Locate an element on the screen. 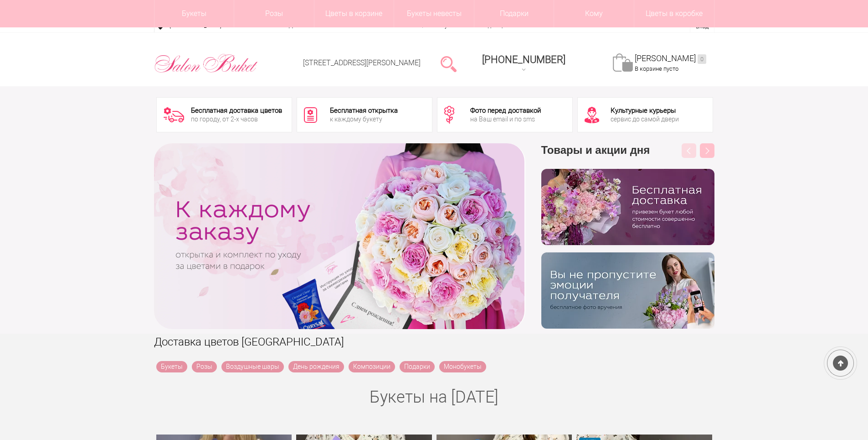 This screenshot has width=868, height=440. a: Букеты is located at coordinates (172, 366).